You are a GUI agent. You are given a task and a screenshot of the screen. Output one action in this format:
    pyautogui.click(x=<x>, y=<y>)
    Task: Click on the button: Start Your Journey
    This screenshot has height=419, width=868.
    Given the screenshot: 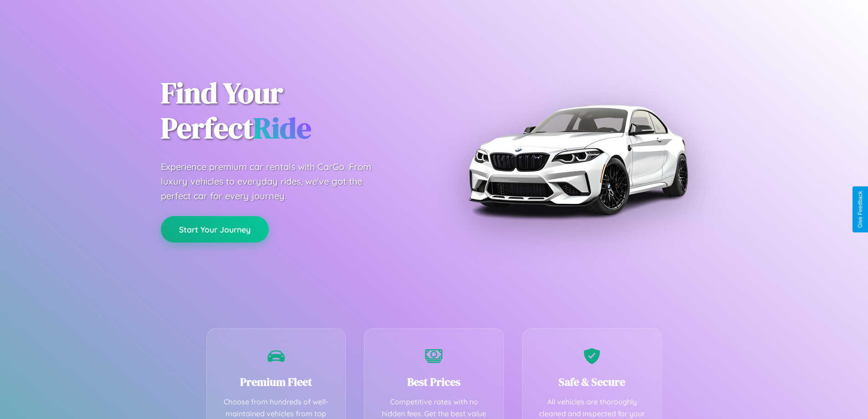 What is the action you would take?
    pyautogui.click(x=215, y=229)
    